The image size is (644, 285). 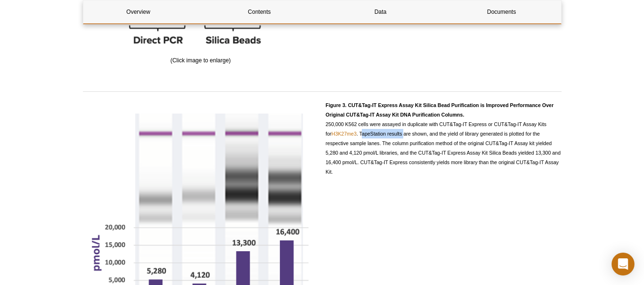 I want to click on a: Overview, so click(x=138, y=12).